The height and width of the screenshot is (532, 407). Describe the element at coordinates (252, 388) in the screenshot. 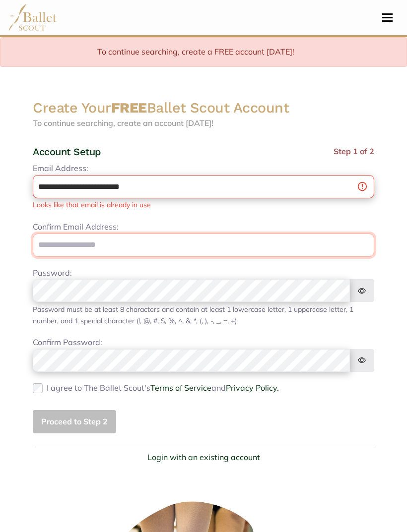

I see `a: Privacy Policy.` at that location.